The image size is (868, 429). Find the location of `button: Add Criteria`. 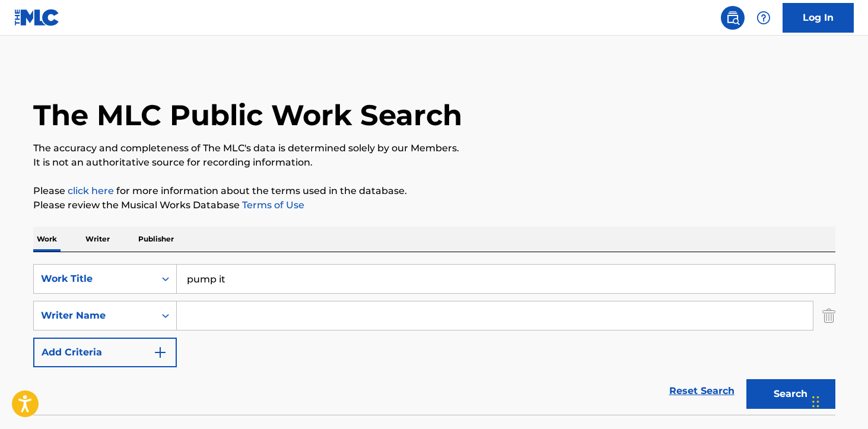

button: Add Criteria is located at coordinates (105, 353).